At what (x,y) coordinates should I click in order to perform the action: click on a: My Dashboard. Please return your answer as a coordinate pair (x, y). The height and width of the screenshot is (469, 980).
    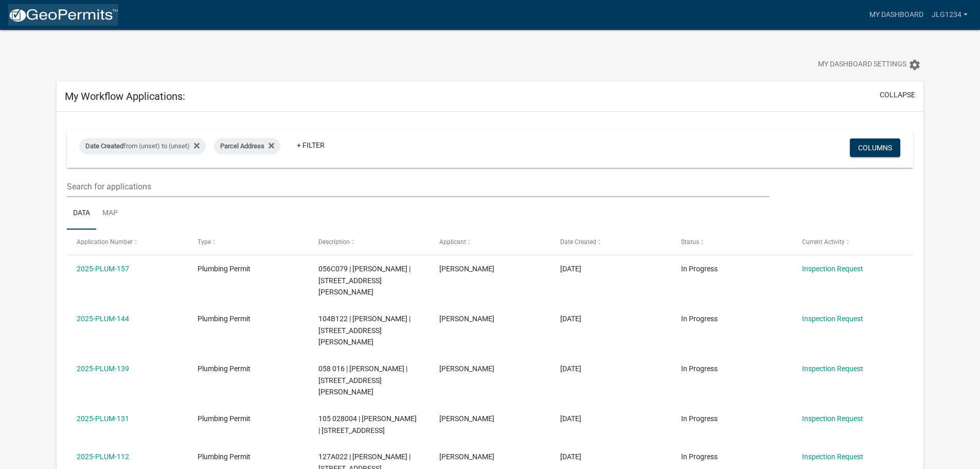
    Looking at the image, I should click on (896, 15).